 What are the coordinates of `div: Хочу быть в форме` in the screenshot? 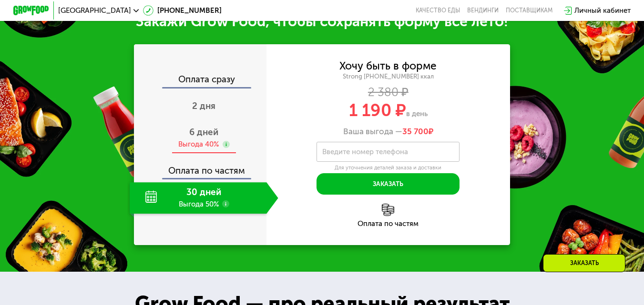 It's located at (388, 66).